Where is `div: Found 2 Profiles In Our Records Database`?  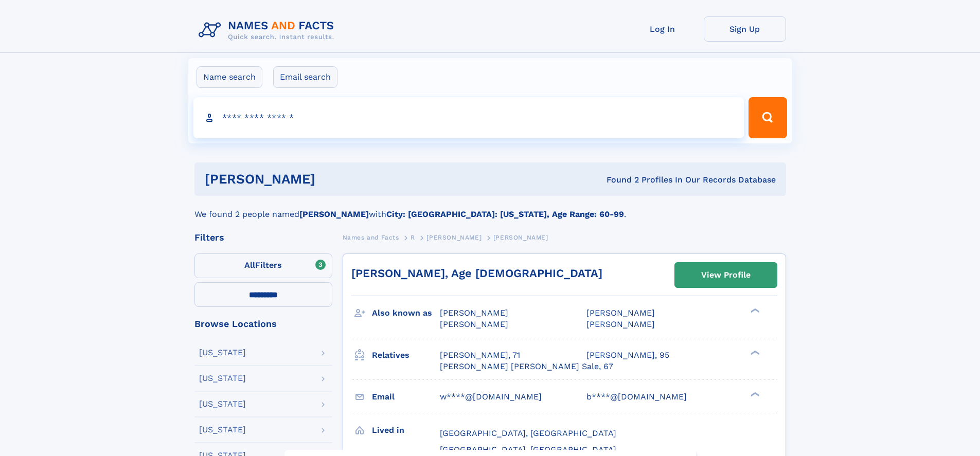
div: Found 2 Profiles In Our Records Database is located at coordinates (618, 180).